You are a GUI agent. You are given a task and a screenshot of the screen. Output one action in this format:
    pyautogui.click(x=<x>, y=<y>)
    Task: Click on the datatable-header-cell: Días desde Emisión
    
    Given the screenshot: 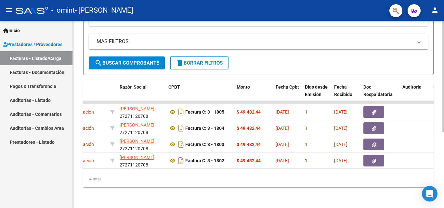 What is the action you would take?
    pyautogui.click(x=317, y=94)
    